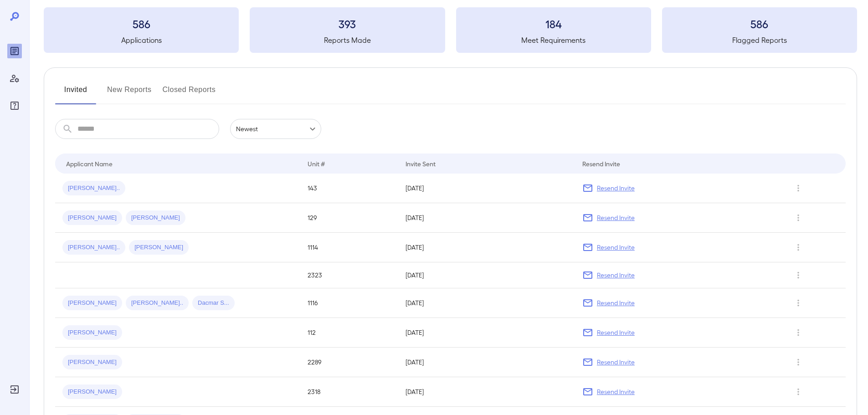 This screenshot has height=415, width=868. What do you see at coordinates (141, 40) in the screenshot?
I see `h5: Applications` at bounding box center [141, 40].